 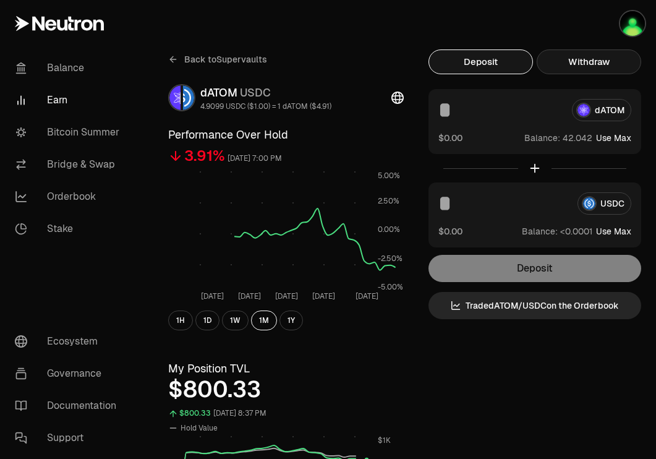 I want to click on a: Earn, so click(x=69, y=100).